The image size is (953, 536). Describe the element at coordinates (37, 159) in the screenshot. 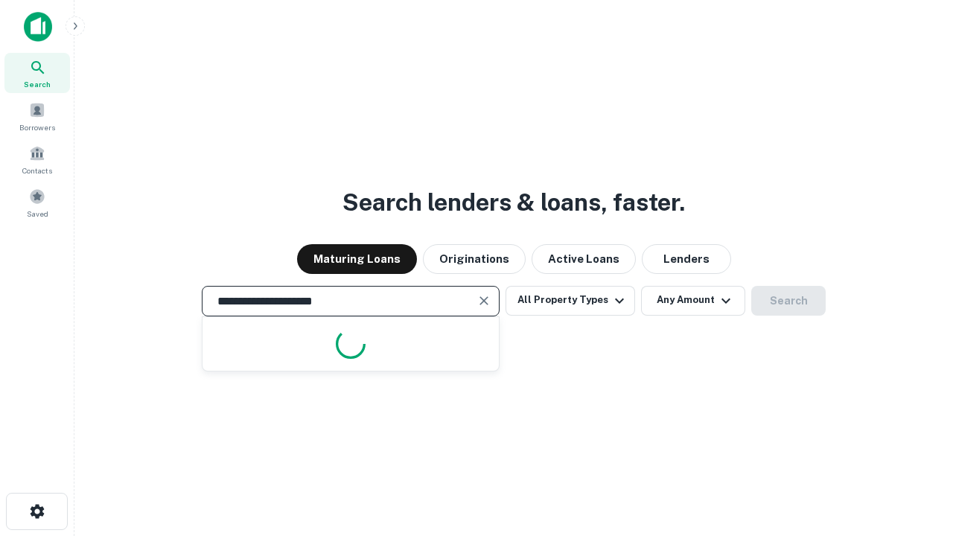

I see `div: Contacts` at that location.